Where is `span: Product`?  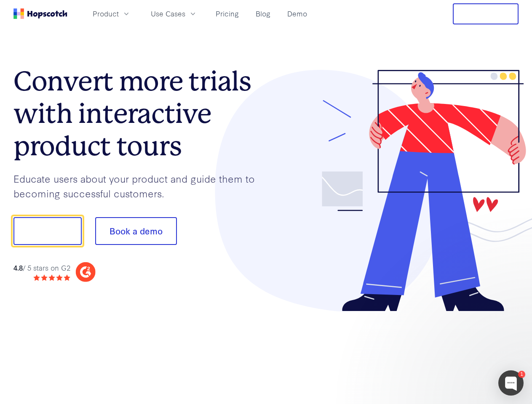
span: Product is located at coordinates (106, 14).